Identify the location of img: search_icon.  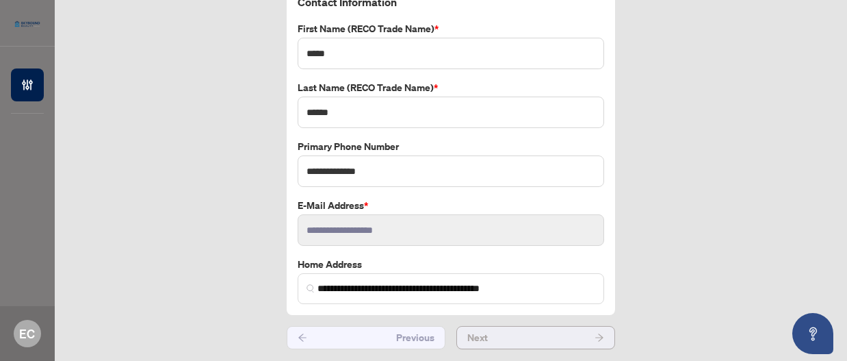
(311, 288).